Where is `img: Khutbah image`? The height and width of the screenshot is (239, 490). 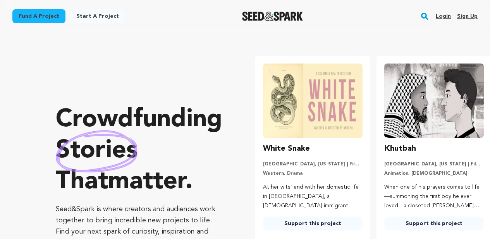
img: Khutbah image is located at coordinates (434, 101).